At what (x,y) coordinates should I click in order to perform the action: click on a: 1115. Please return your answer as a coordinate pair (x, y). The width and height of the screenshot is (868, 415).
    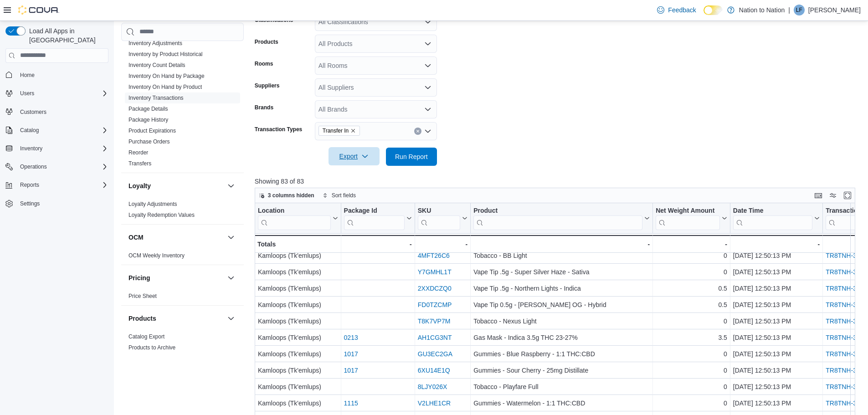
    Looking at the image, I should click on (350, 403).